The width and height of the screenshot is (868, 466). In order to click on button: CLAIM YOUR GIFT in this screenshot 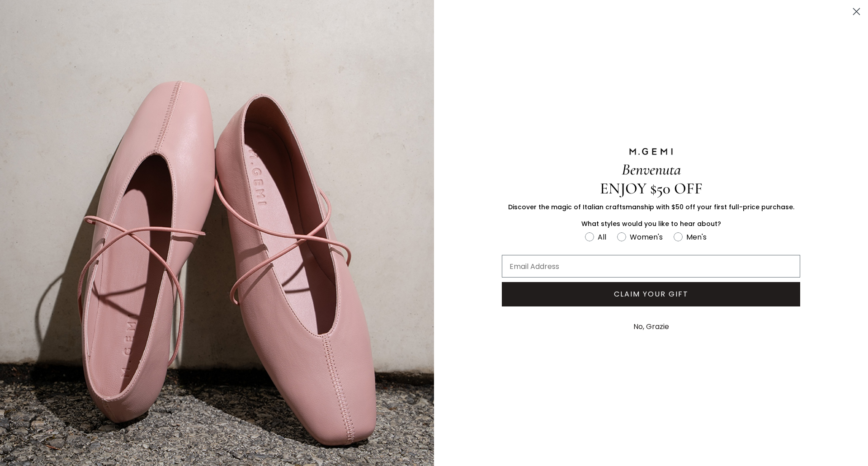, I will do `click(652, 294)`.